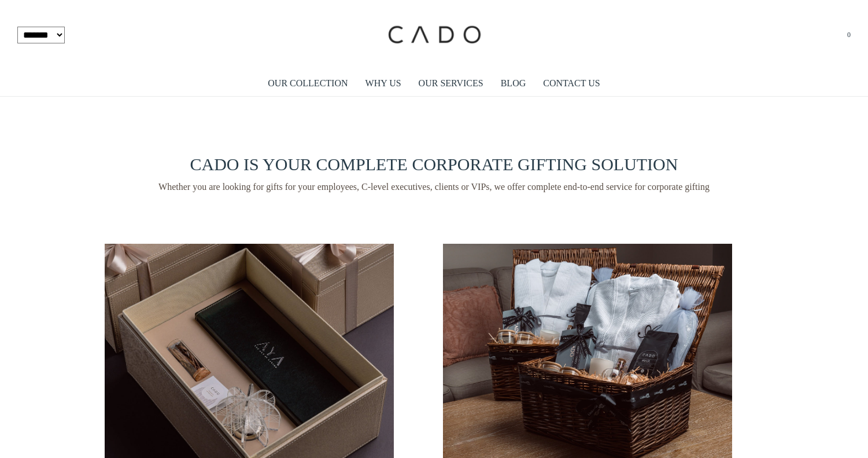 This screenshot has width=868, height=458. What do you see at coordinates (848, 35) in the screenshot?
I see `a: 0` at bounding box center [848, 35].